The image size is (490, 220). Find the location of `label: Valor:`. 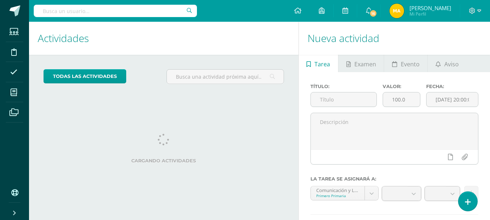

label: Valor: is located at coordinates (402, 86).